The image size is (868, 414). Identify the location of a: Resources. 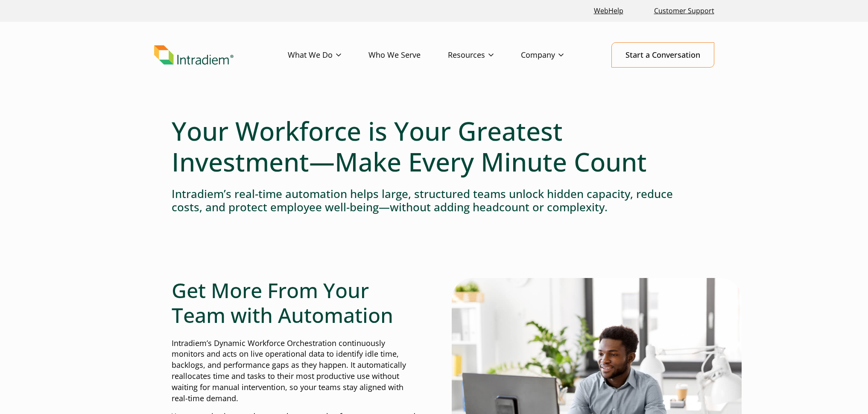
(484, 55).